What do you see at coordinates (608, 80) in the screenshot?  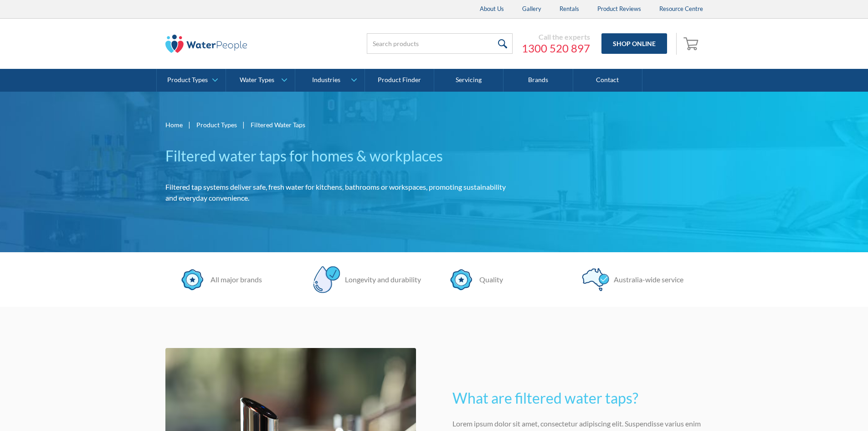 I see `a: Contact` at bounding box center [608, 80].